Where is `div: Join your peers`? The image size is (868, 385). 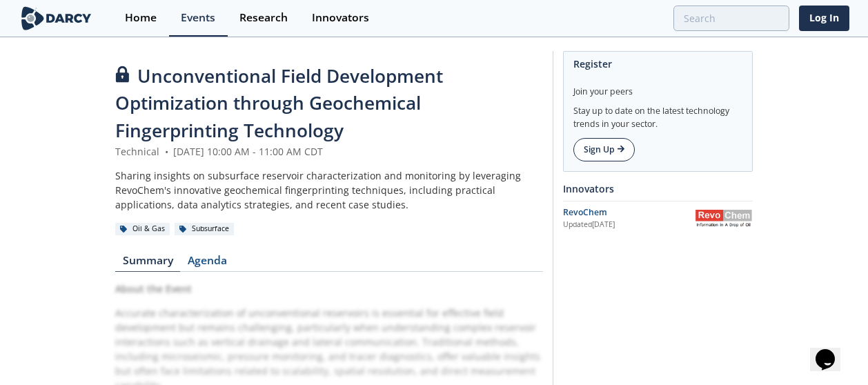 div: Join your peers is located at coordinates (658, 87).